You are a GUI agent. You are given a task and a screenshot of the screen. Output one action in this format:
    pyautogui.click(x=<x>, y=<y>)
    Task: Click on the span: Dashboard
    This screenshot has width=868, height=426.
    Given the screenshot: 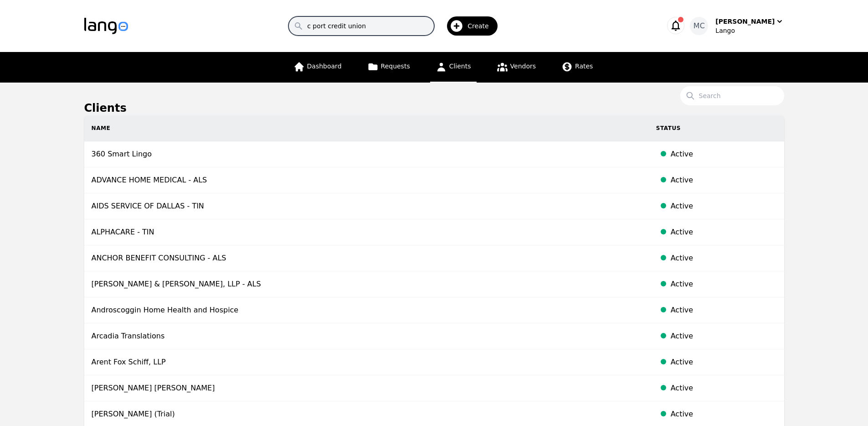 What is the action you would take?
    pyautogui.click(x=325, y=66)
    